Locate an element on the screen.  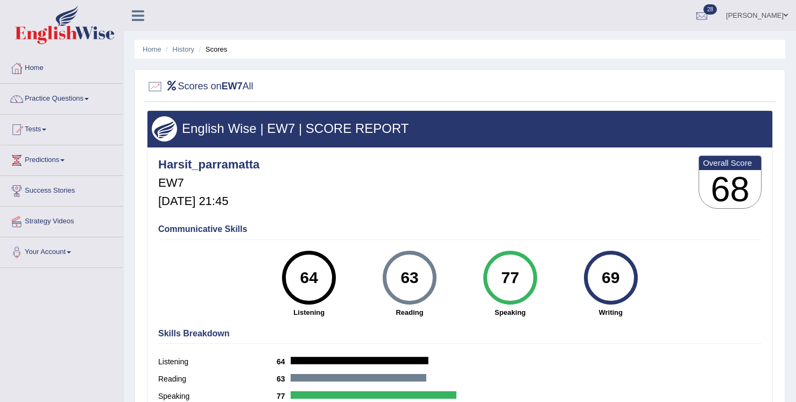
div: 63 is located at coordinates (409, 278).